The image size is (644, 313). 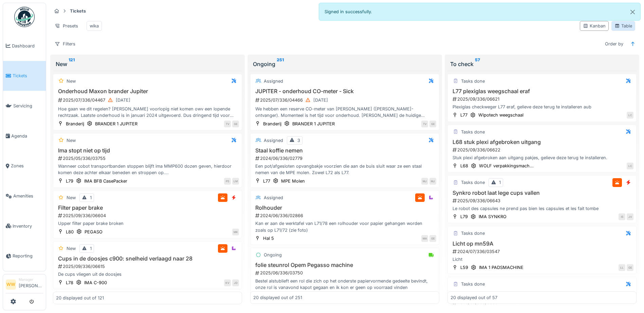 What do you see at coordinates (543, 200) in the screenshot?
I see `div: 2025/09/336/06643` at bounding box center [543, 200].